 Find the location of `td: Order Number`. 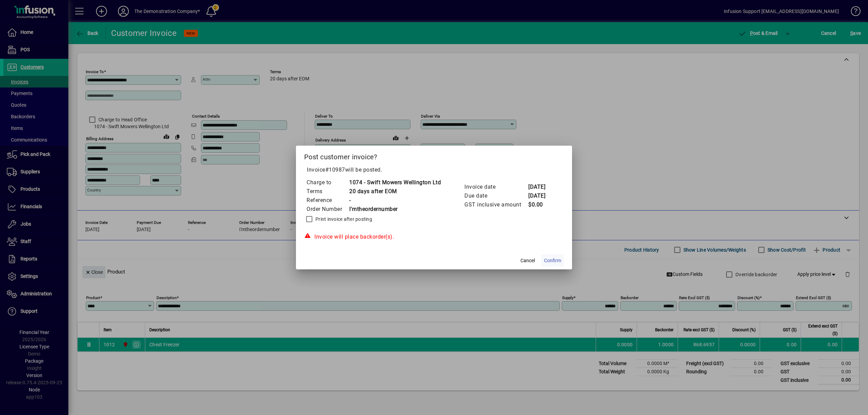

td: Order Number is located at coordinates (327, 209).